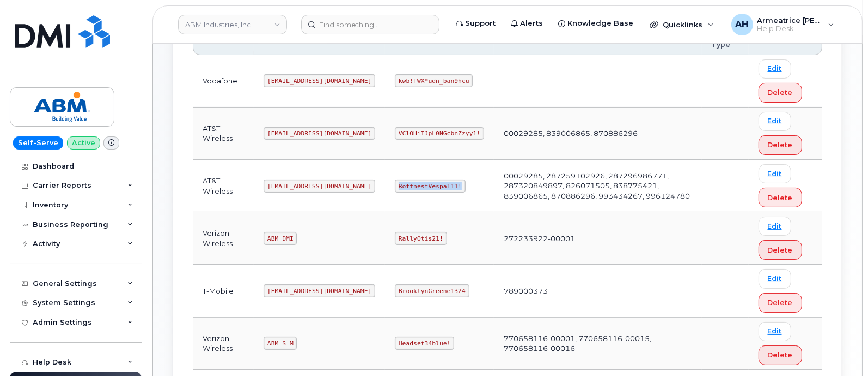 Image resolution: width=868 pixels, height=376 pixels. What do you see at coordinates (599, 133) in the screenshot?
I see `td: 00029285, 839006865, 870886296` at bounding box center [599, 133].